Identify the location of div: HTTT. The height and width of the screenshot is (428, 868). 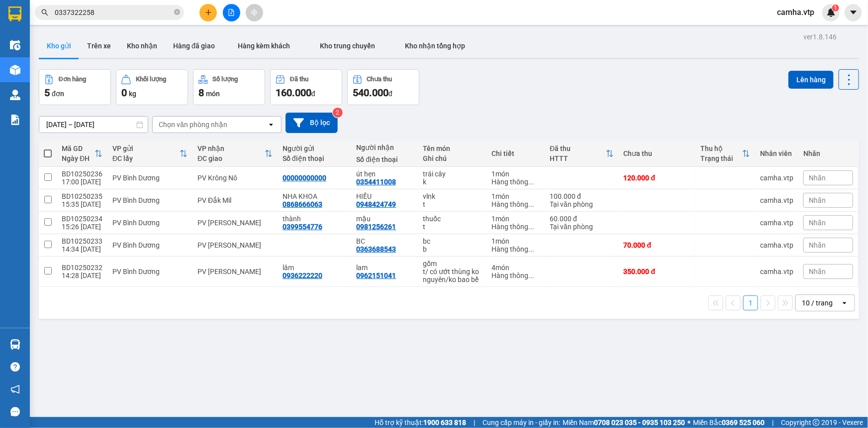
(578, 158).